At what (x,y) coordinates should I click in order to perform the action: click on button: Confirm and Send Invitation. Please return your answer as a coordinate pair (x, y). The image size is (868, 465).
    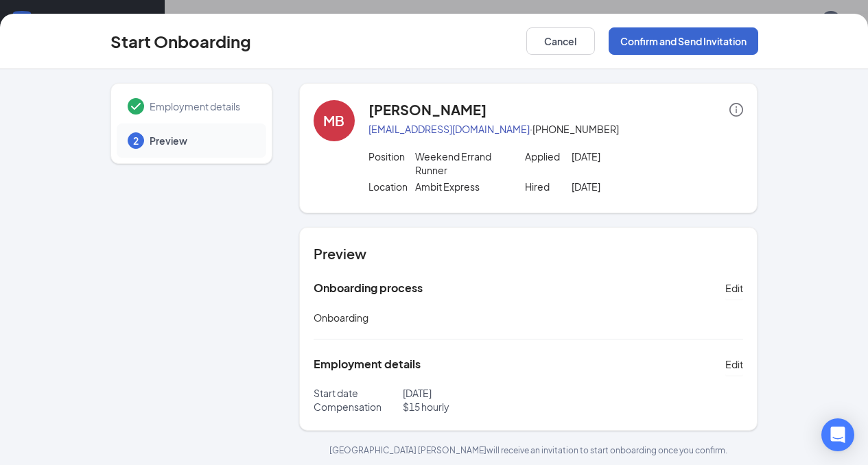
    Looking at the image, I should click on (684, 41).